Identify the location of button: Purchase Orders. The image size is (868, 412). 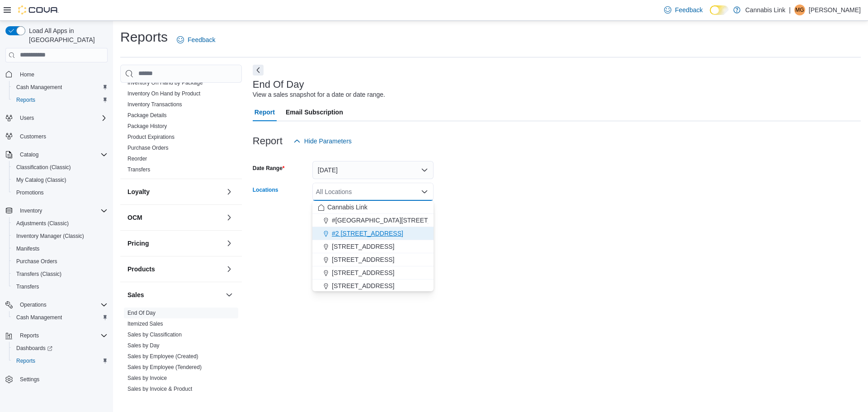
(60, 262).